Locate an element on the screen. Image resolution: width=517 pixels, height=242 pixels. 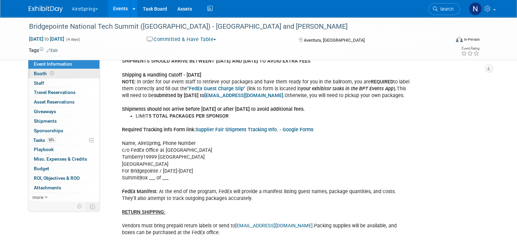
b: your exhibitor tasks in the BPT Events App is located at coordinates (347, 89).